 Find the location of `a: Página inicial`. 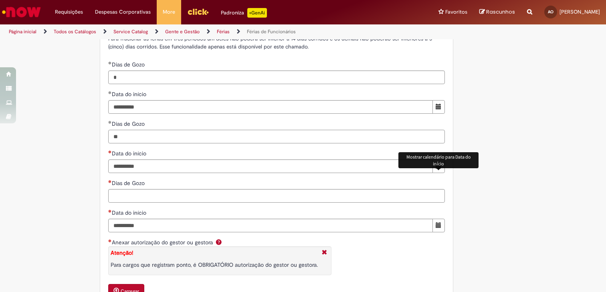

a: Página inicial is located at coordinates (22, 32).